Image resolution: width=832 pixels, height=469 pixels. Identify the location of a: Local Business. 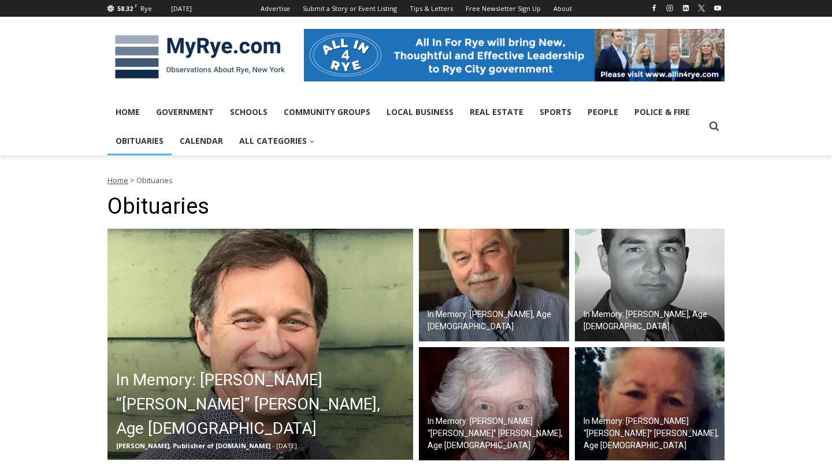
(420, 112).